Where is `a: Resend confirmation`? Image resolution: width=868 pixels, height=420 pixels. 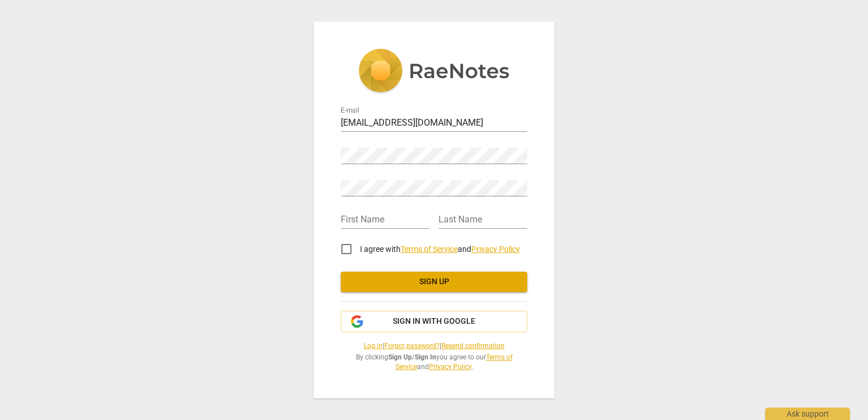 a: Resend confirmation is located at coordinates (473, 346).